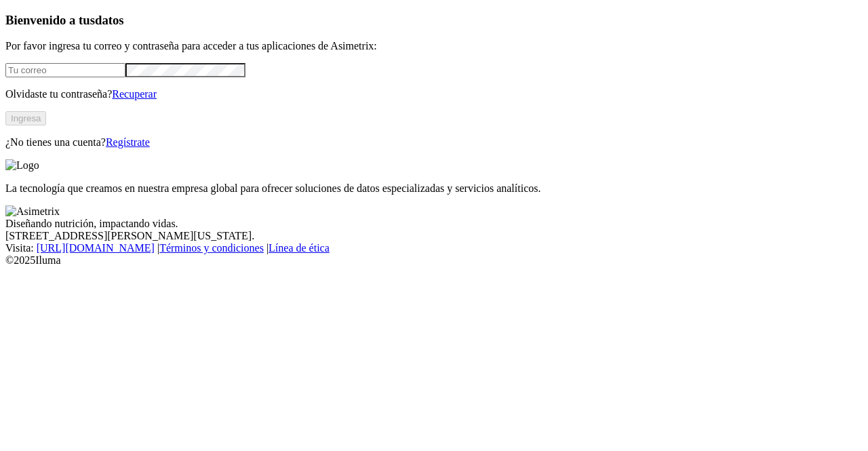  What do you see at coordinates (23, 165) in the screenshot?
I see `img: Logo` at bounding box center [23, 165].